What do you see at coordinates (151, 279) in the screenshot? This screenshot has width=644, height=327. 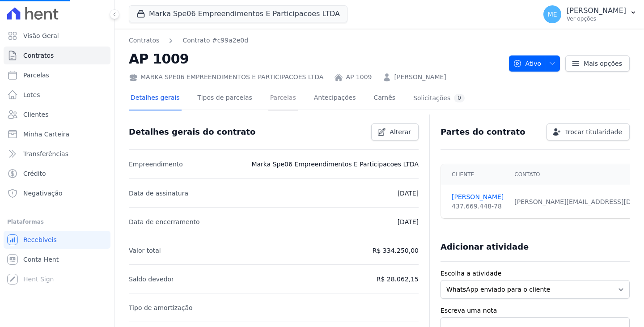 I see `p: Saldo devedor` at bounding box center [151, 279].